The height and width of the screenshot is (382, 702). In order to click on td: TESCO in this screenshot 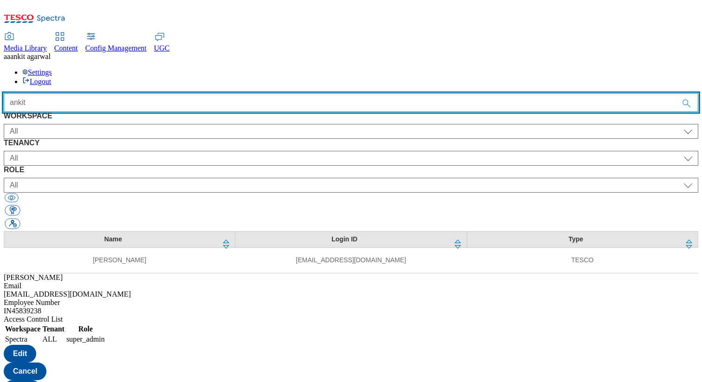, I will do `click(582, 260)`.